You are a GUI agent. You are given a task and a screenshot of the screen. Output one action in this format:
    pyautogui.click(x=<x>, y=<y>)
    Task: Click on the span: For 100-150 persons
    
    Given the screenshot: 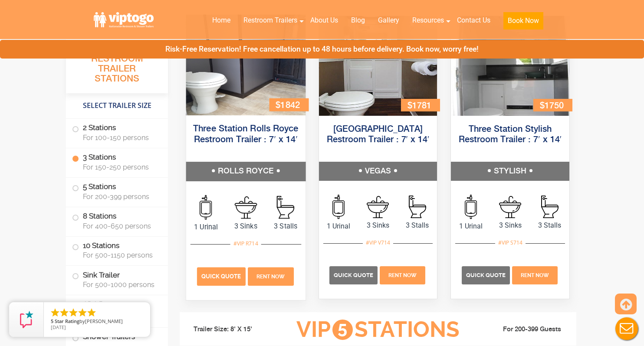 What is the action you would take?
    pyautogui.click(x=120, y=137)
    